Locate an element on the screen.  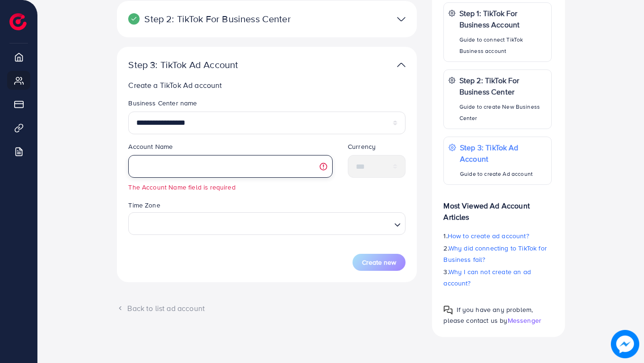
legend: Currency is located at coordinates (377, 149).